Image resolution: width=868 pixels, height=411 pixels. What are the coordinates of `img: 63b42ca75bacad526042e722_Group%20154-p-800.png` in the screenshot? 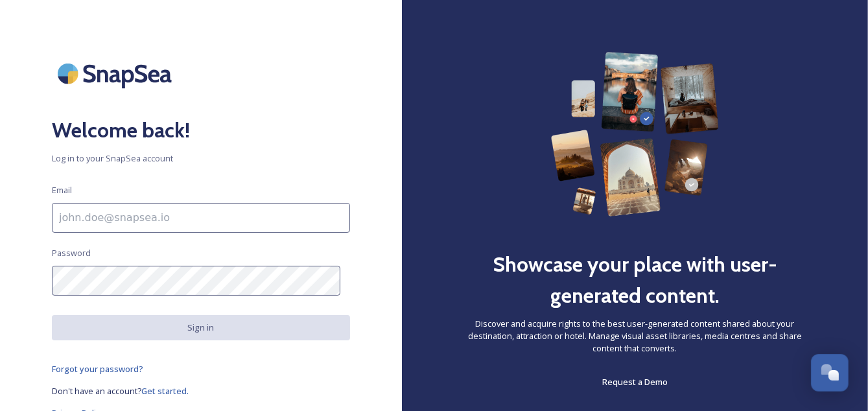 It's located at (634, 134).